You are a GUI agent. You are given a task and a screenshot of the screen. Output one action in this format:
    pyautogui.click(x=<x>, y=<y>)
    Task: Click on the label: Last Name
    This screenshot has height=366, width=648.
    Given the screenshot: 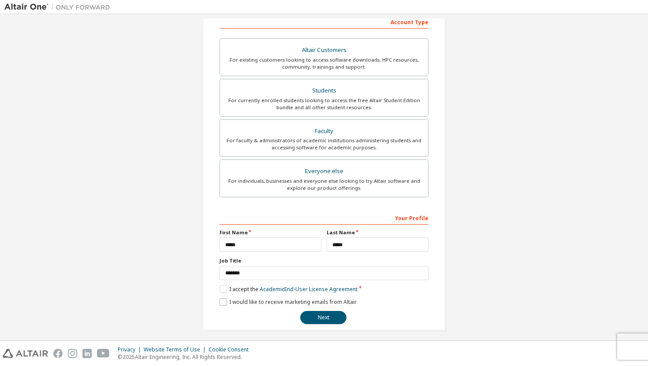 What is the action you would take?
    pyautogui.click(x=377, y=233)
    